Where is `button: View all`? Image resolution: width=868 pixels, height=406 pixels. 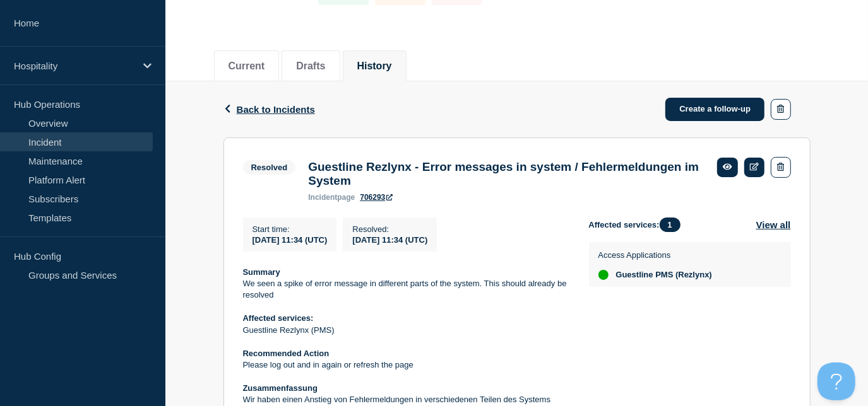 button: View all is located at coordinates (773, 225).